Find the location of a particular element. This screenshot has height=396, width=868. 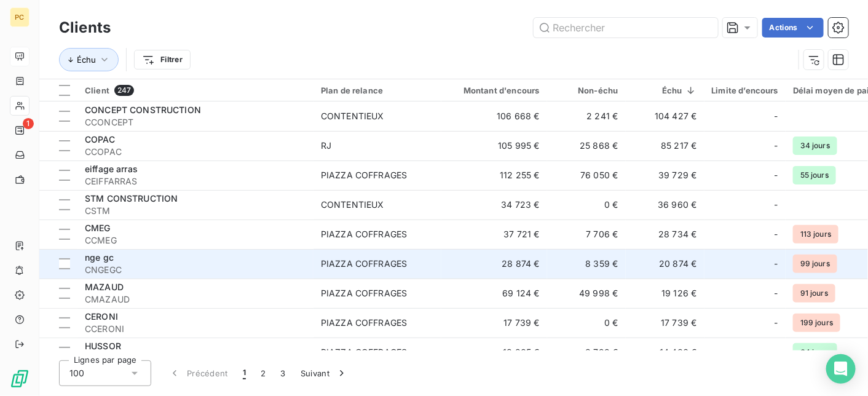

td: 37 721 € is located at coordinates (495, 235).